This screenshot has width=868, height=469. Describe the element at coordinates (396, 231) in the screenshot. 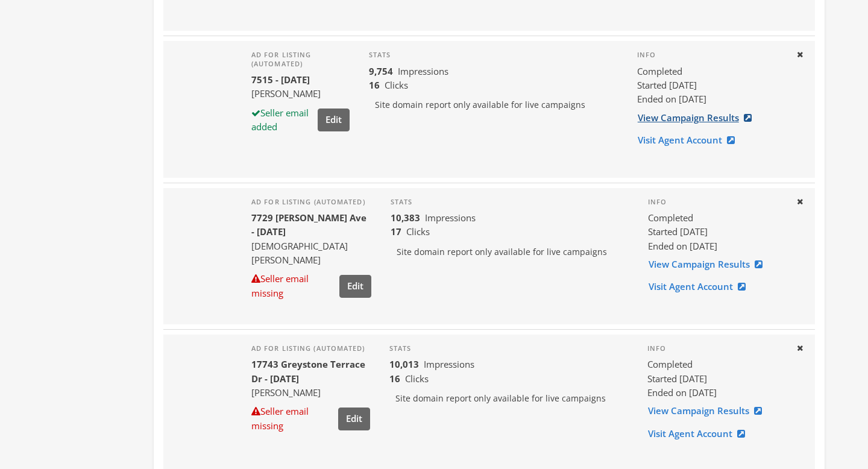

I see `b: 17` at that location.